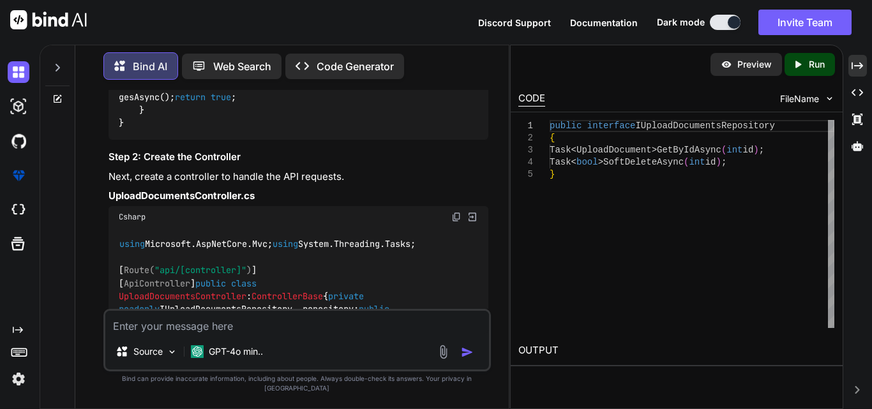  What do you see at coordinates (681, 22) in the screenshot?
I see `span: Dark mode` at bounding box center [681, 22].